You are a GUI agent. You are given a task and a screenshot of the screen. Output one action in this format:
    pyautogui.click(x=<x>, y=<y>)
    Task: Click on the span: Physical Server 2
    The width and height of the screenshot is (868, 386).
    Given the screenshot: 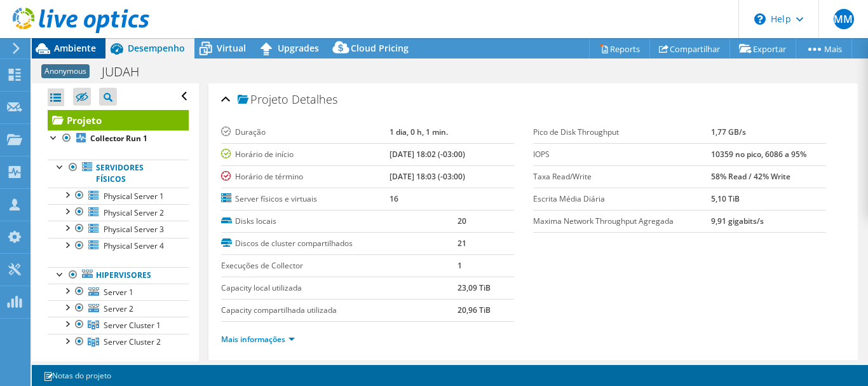 What is the action you would take?
    pyautogui.click(x=133, y=212)
    